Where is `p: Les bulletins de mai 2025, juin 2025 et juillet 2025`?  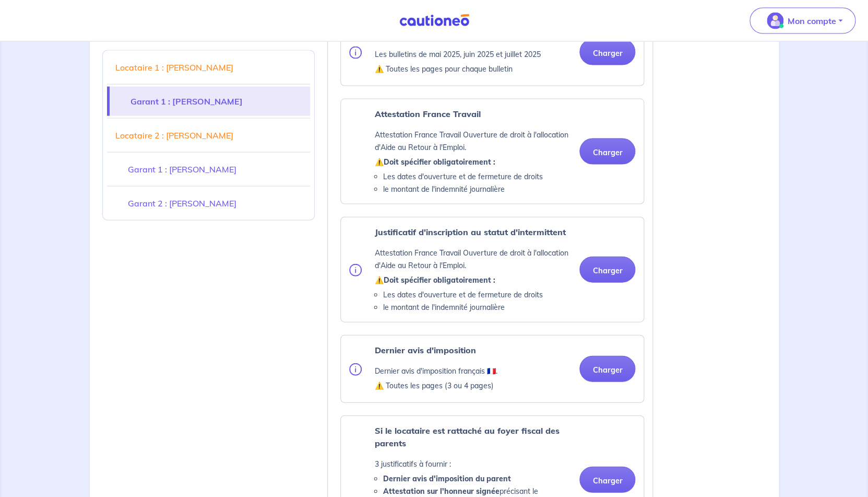 p: Les bulletins de mai 2025, juin 2025 et juillet 2025 is located at coordinates (457, 54).